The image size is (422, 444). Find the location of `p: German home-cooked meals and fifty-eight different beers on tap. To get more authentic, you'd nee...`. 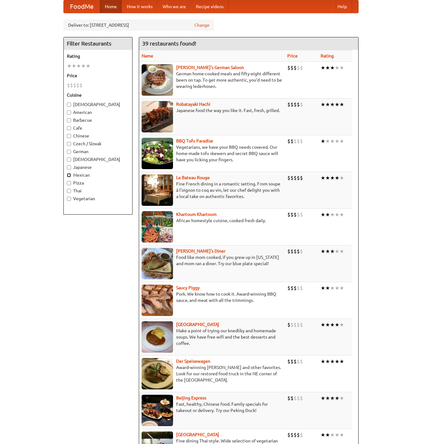

p: German home-cooked meals and fifty-eight different beers on tap. To get more authentic, you'd nee... is located at coordinates (212, 80).